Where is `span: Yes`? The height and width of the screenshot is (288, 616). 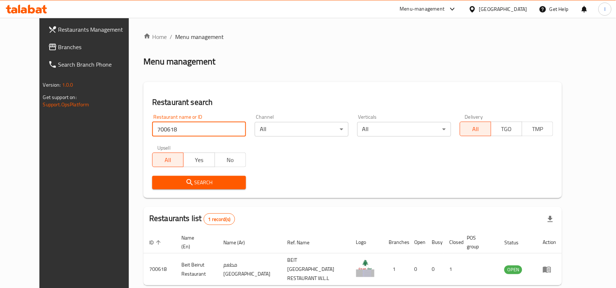 span: Yes is located at coordinates (199, 160).